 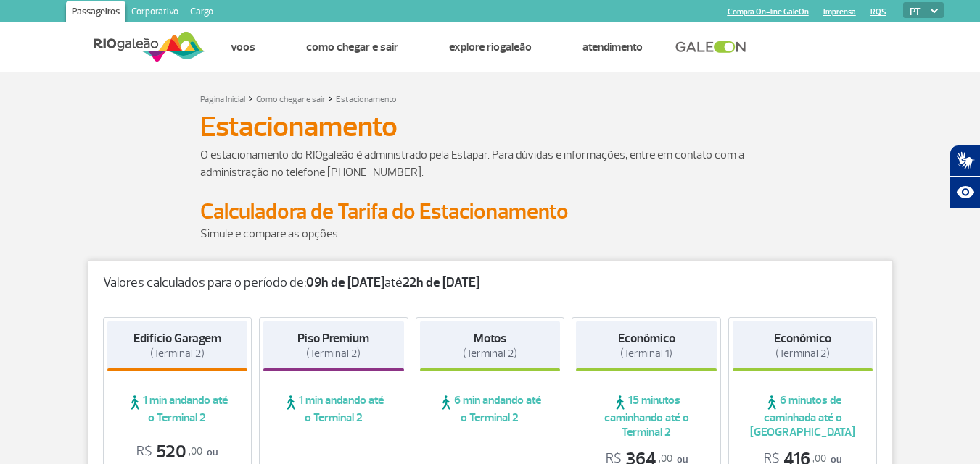 I want to click on p: ou, so click(x=177, y=452).